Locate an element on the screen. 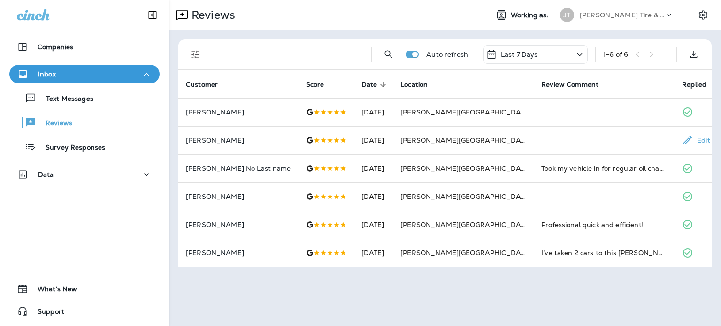 The height and width of the screenshot is (326, 721). div: Took my vehicle in for regular oil change/tire rotation maintenance. Jacob and staff serviced my ... is located at coordinates (604, 169).